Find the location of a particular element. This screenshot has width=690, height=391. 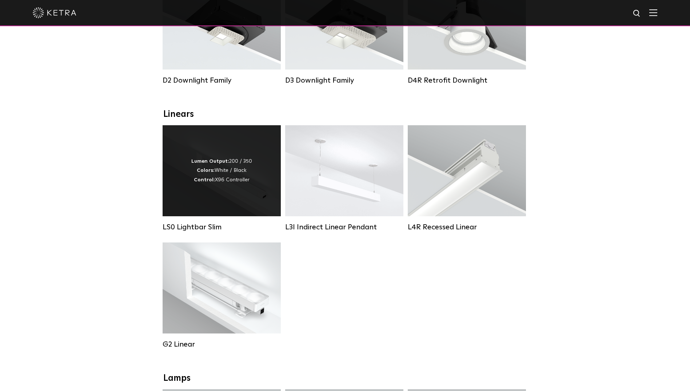

div: Lamps is located at coordinates (345, 378).